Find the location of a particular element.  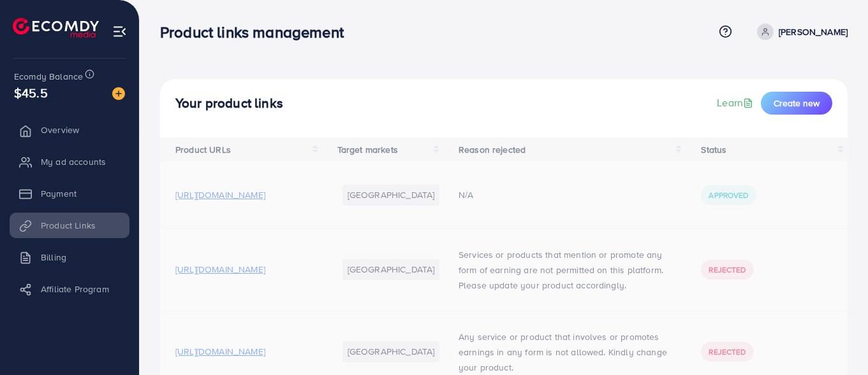

h3: Product links management is located at coordinates (257, 32).